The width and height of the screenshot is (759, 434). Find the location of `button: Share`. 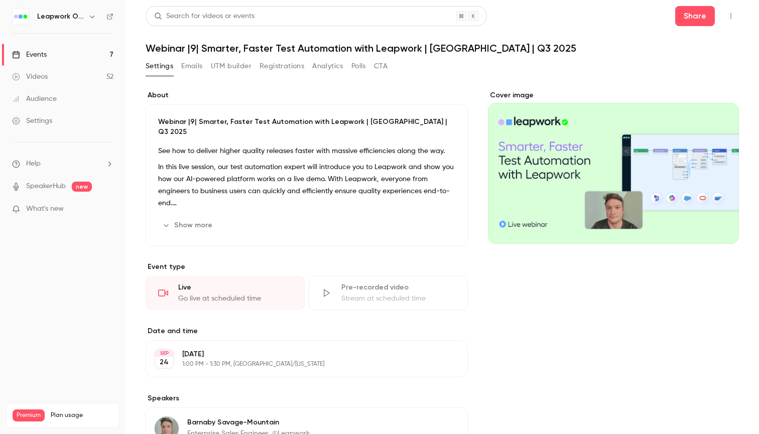

button: Share is located at coordinates (695, 16).